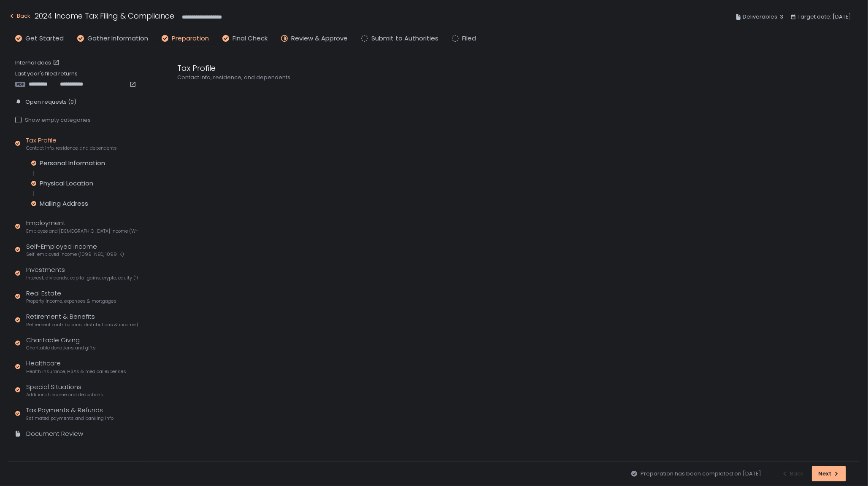  What do you see at coordinates (469, 38) in the screenshot?
I see `span: Filed` at bounding box center [469, 38].